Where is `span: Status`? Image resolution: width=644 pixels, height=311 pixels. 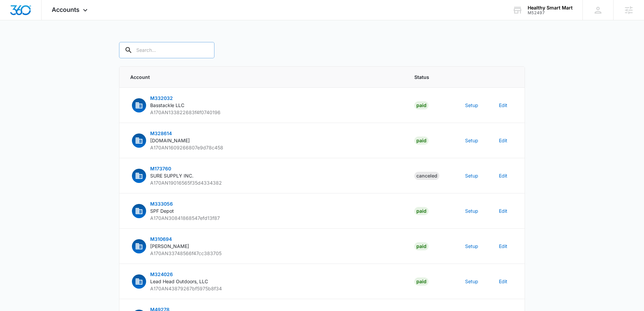
span: Status is located at coordinates (431, 77).